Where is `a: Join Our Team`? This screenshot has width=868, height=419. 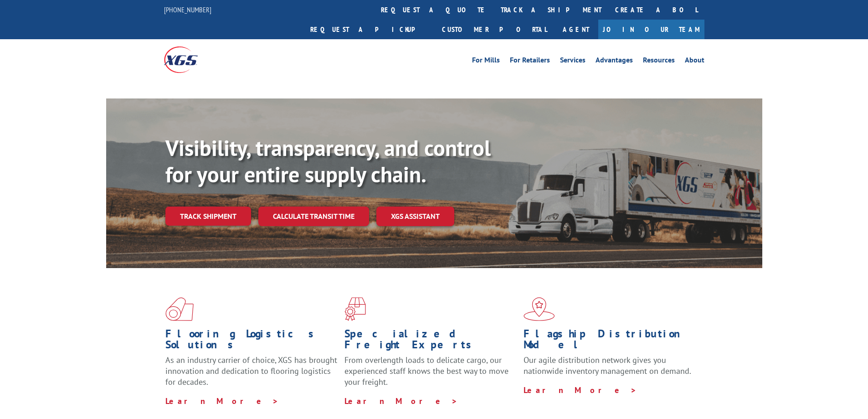
a: Join Our Team is located at coordinates (651, 29).